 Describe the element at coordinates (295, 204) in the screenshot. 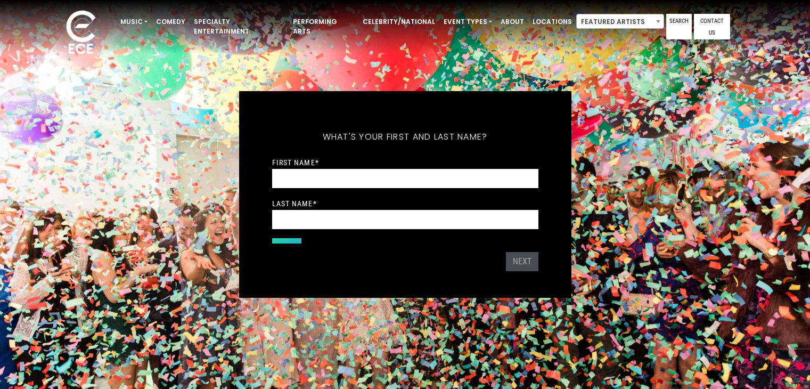

I see `label: Last Name` at that location.